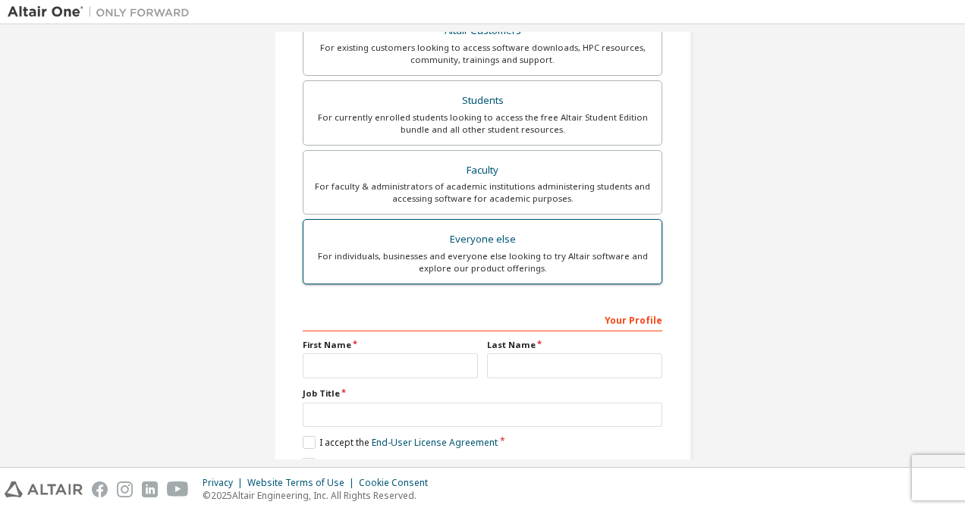 Image resolution: width=965 pixels, height=511 pixels. Describe the element at coordinates (483, 394) in the screenshot. I see `label: Job Title` at that location.